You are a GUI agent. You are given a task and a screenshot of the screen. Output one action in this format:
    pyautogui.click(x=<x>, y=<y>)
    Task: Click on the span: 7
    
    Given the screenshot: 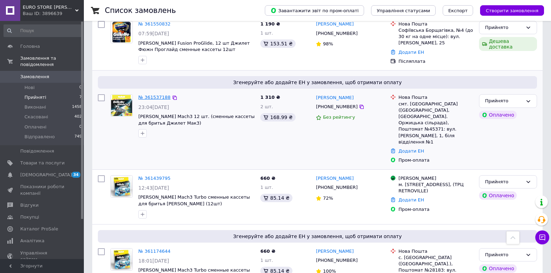 What is the action you would take?
    pyautogui.click(x=80, y=97)
    